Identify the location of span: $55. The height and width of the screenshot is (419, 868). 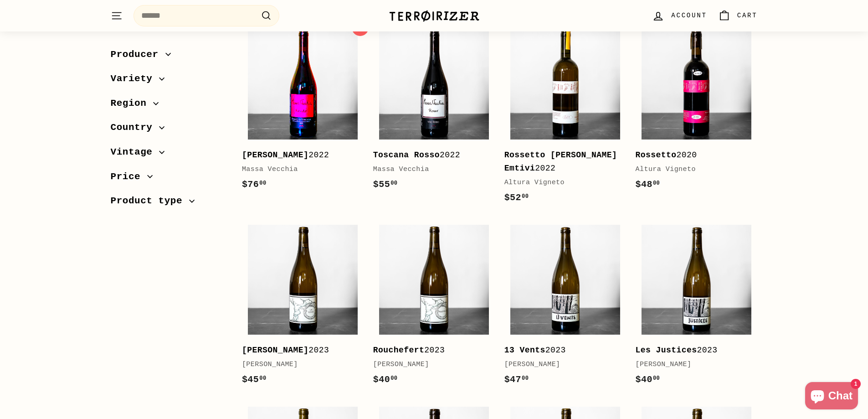
(386, 184).